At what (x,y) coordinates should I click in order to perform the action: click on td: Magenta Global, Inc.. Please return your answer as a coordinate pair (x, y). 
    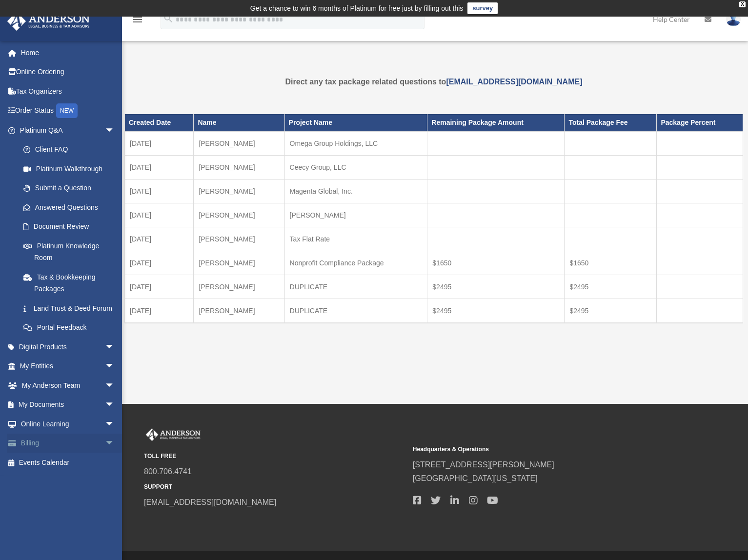
    Looking at the image, I should click on (355, 191).